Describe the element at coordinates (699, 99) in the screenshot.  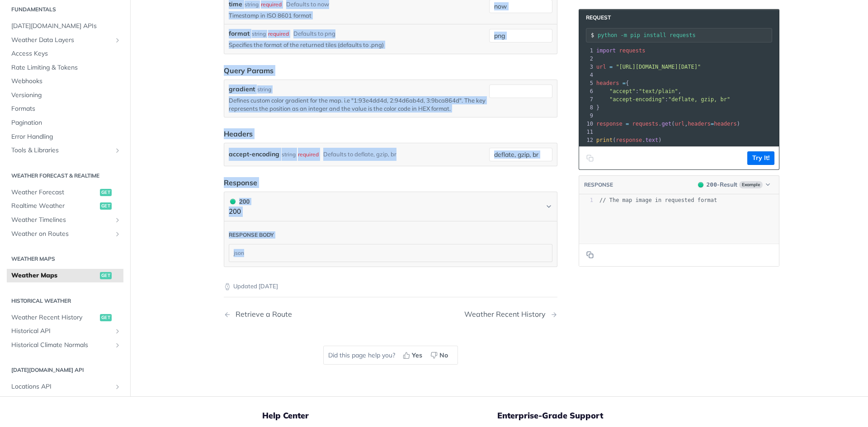
I see `span: "deflate, gzip, br"` at that location.